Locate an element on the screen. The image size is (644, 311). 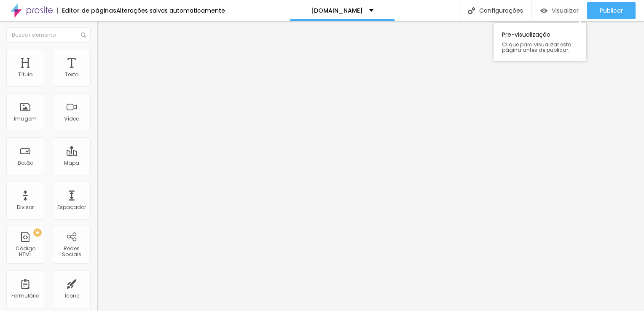
div: Imagem is located at coordinates (25, 119).